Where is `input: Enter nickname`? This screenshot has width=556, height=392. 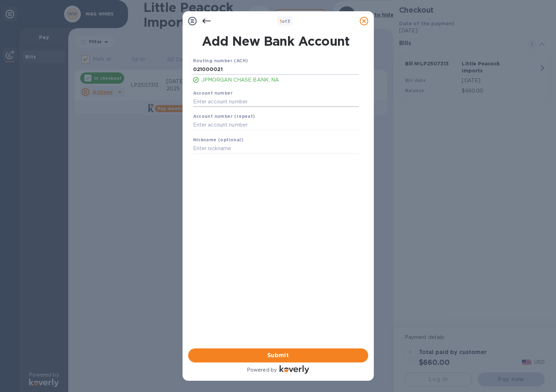
input: Enter nickname is located at coordinates (276, 149).